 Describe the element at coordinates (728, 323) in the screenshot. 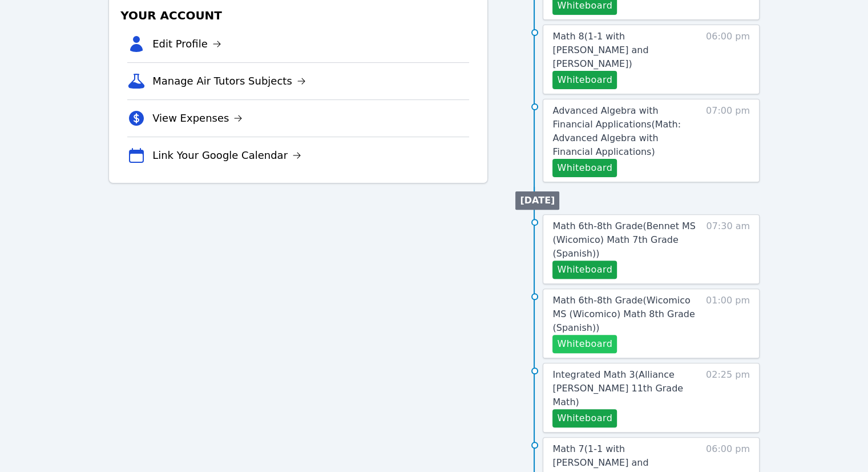

I see `span: 01:00 pm` at that location.